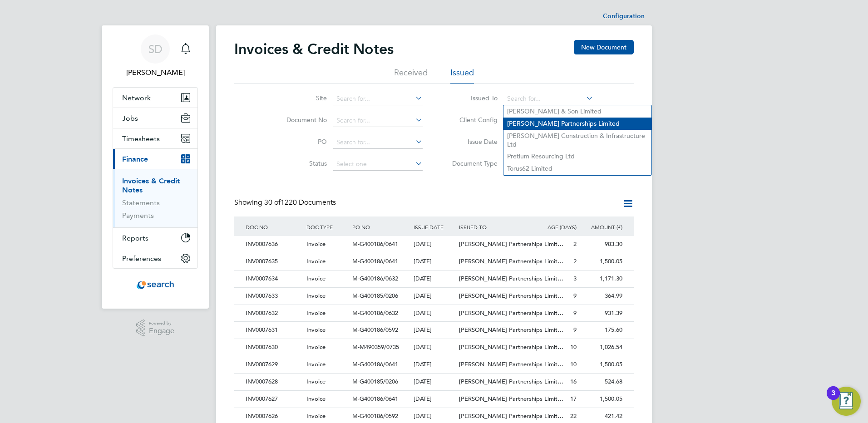 Image resolution: width=868 pixels, height=423 pixels. I want to click on div: INV0007633, so click(274, 296).